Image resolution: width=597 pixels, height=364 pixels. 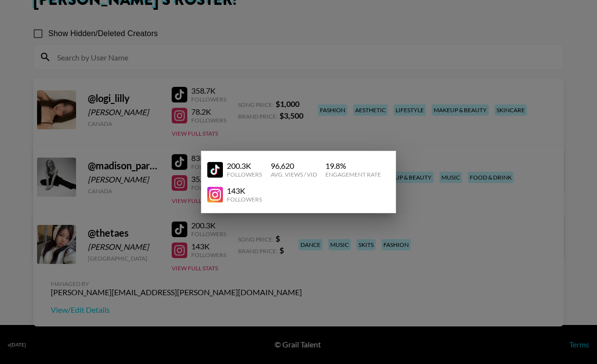 I want to click on div: 19.8 %, so click(x=354, y=166).